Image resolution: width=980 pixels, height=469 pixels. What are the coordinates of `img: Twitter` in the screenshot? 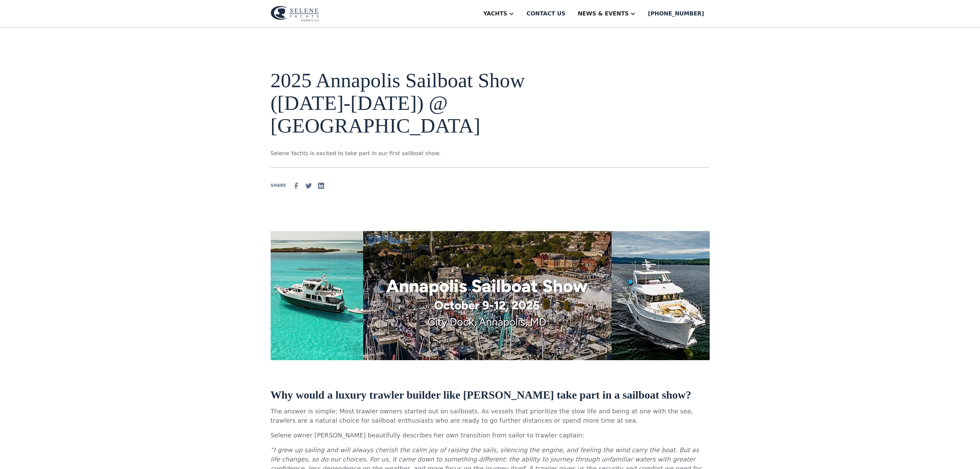 It's located at (309, 186).